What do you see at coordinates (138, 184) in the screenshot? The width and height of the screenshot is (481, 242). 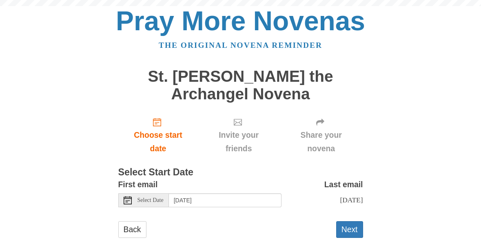 I see `label: First email` at bounding box center [138, 184].